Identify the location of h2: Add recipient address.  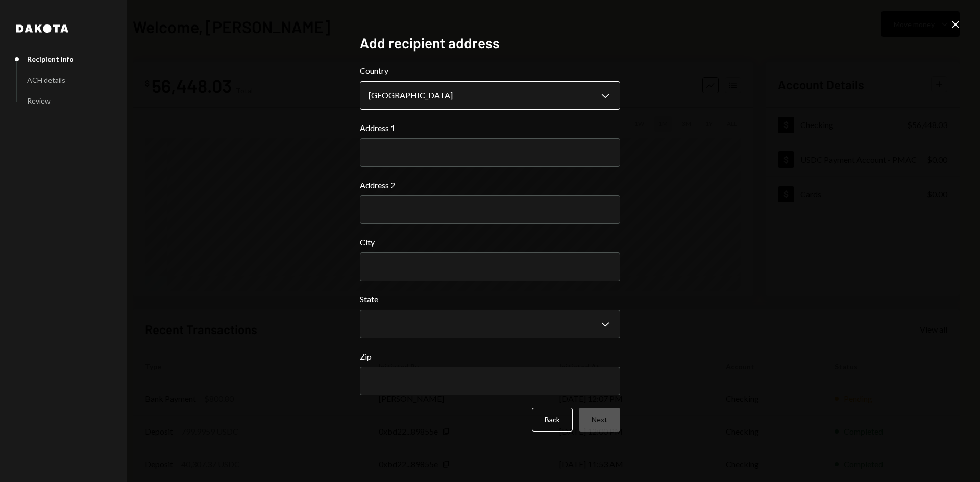
(490, 42).